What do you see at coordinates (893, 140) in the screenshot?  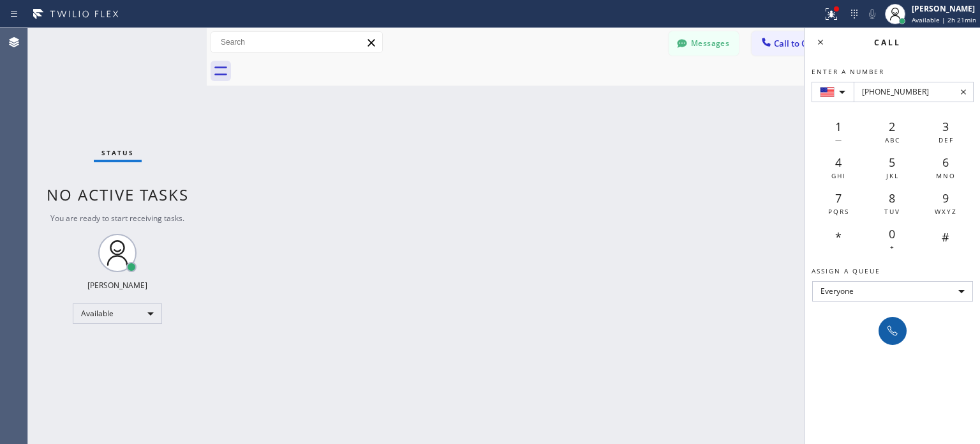 I see `span: ABC` at bounding box center [893, 140].